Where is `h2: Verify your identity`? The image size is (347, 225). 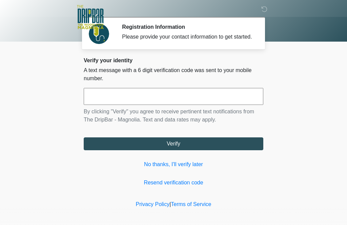
h2: Verify your identity is located at coordinates (173, 60).